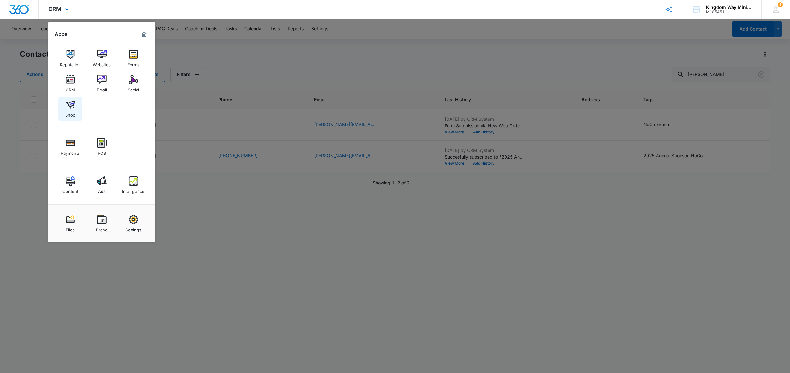  I want to click on div: Payments, so click(70, 152).